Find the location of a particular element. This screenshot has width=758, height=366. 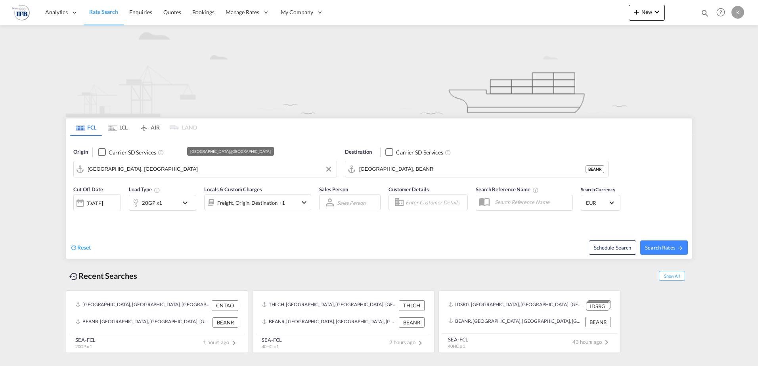

div: Freight Origin Destination Factory Stuffingicon-chevron-down is located at coordinates (258, 202).